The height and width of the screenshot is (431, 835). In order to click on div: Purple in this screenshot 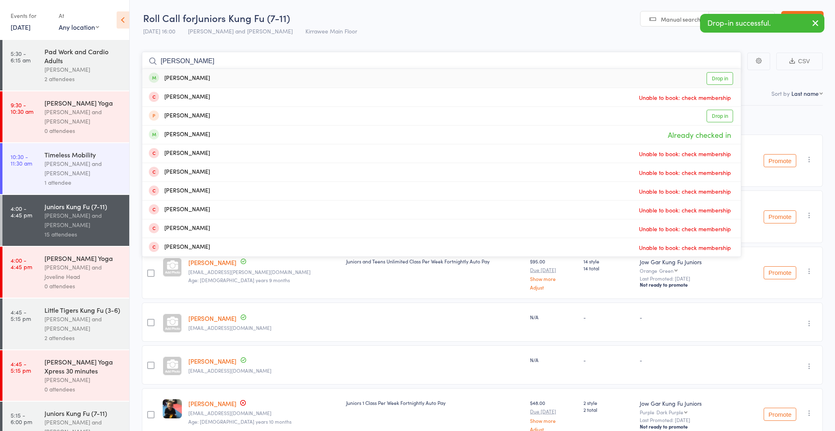, I will do `click(691, 412)`.